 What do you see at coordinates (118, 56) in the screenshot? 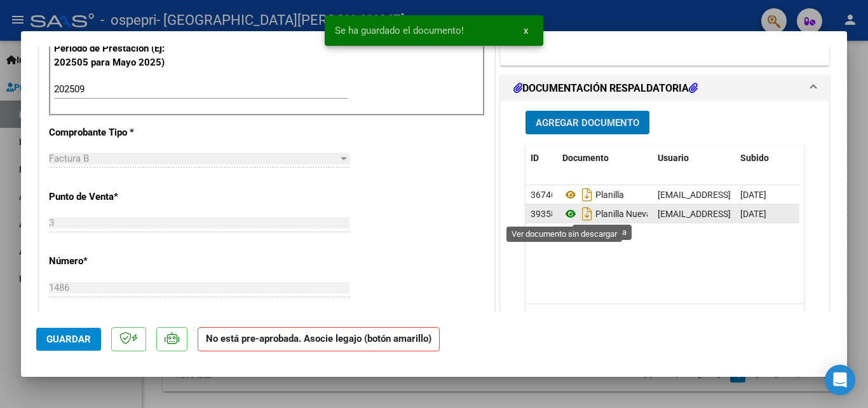
I see `p: Período de Prestación (Ej: 202505 para Mayo 2025)` at bounding box center [118, 56].